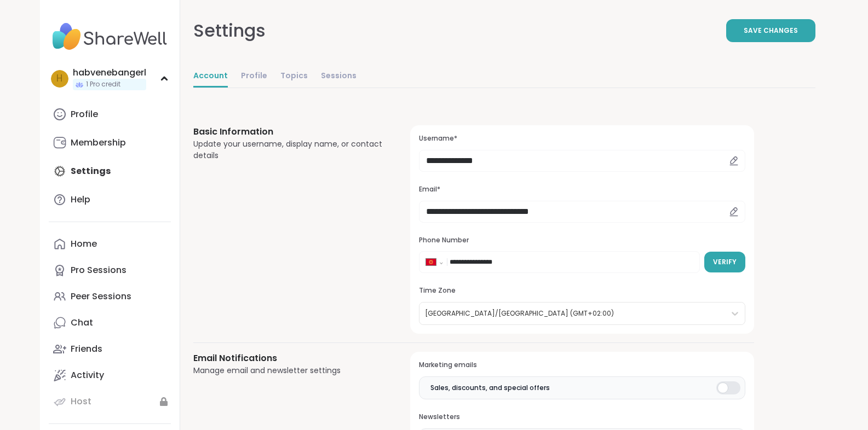 The height and width of the screenshot is (430, 868). I want to click on span: Sales, discounts, and special offers, so click(490, 387).